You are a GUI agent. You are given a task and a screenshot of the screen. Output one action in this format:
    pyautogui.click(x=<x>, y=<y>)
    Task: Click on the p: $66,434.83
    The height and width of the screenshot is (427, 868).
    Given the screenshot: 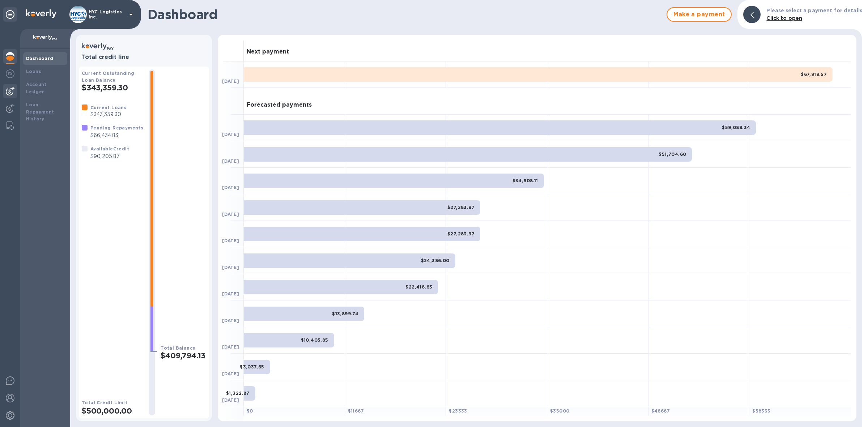 What is the action you would take?
    pyautogui.click(x=117, y=135)
    